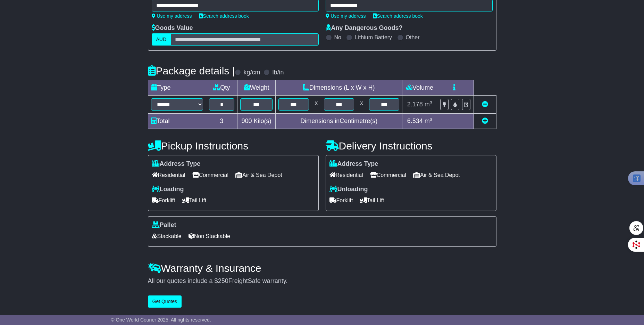 This screenshot has height=325, width=644. Describe the element at coordinates (339, 88) in the screenshot. I see `td: Dimensions (L x W x H)` at that location.